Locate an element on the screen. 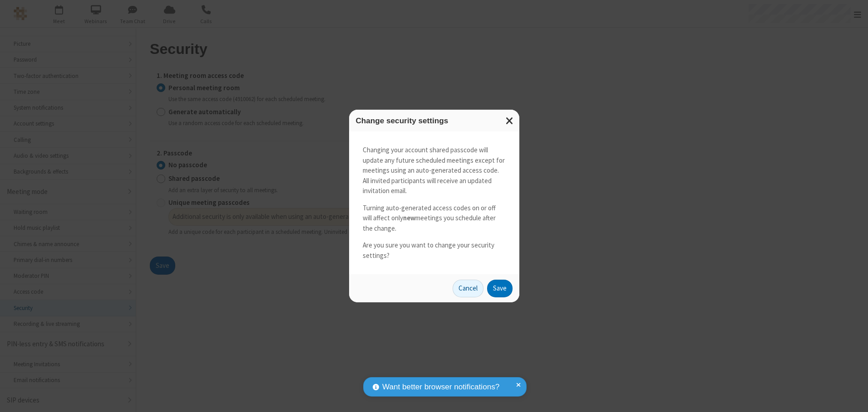 This screenshot has height=412, width=868. button: Close modal is located at coordinates (510, 120).